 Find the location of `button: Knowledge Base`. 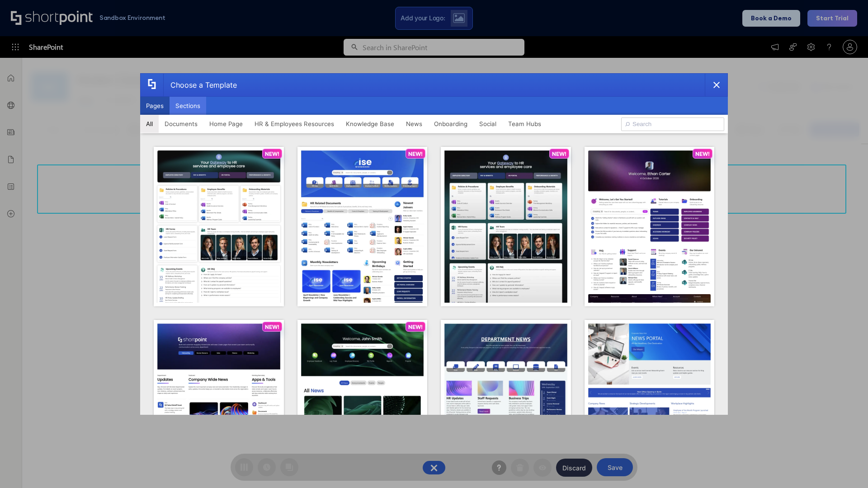

button: Knowledge Base is located at coordinates (370, 124).